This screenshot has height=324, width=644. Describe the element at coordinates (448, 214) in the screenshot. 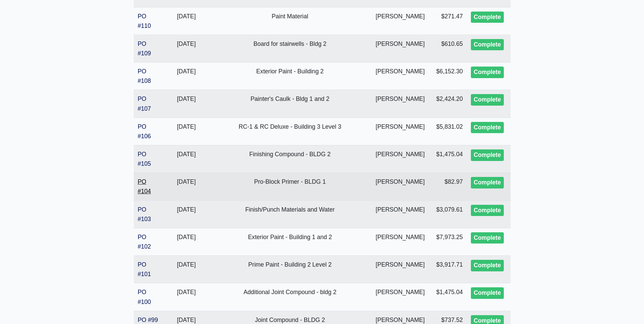

I see `td: $3,079.61` at that location.